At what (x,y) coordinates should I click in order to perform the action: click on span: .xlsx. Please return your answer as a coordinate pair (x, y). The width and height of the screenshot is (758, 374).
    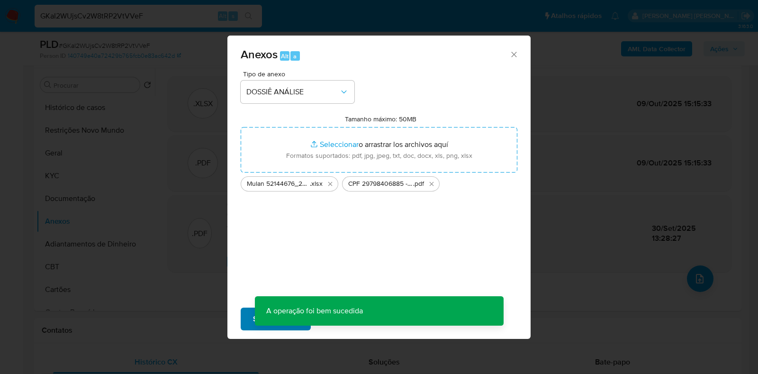
    Looking at the image, I should click on (316, 184).